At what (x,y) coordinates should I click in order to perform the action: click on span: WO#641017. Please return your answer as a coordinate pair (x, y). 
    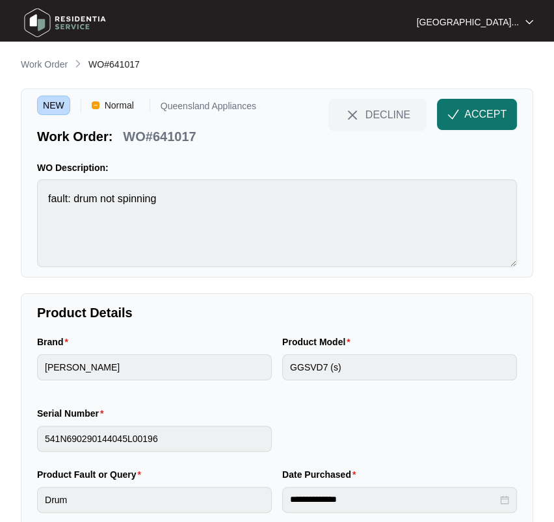
    Looking at the image, I should click on (114, 64).